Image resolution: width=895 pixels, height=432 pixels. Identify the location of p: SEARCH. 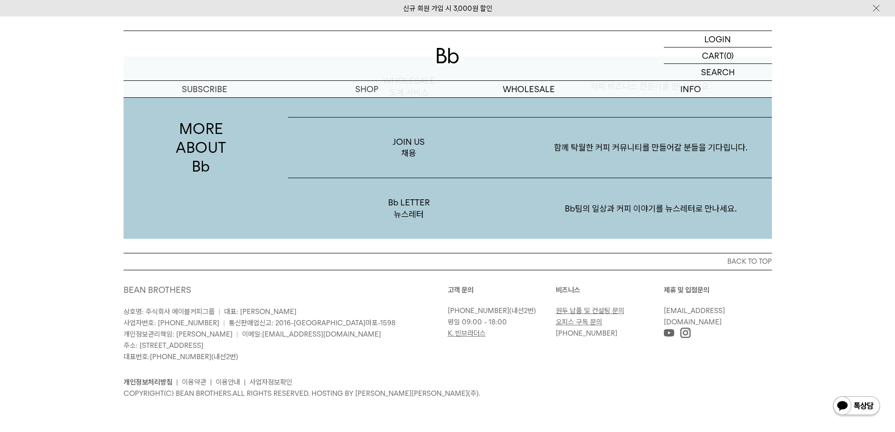
(718, 72).